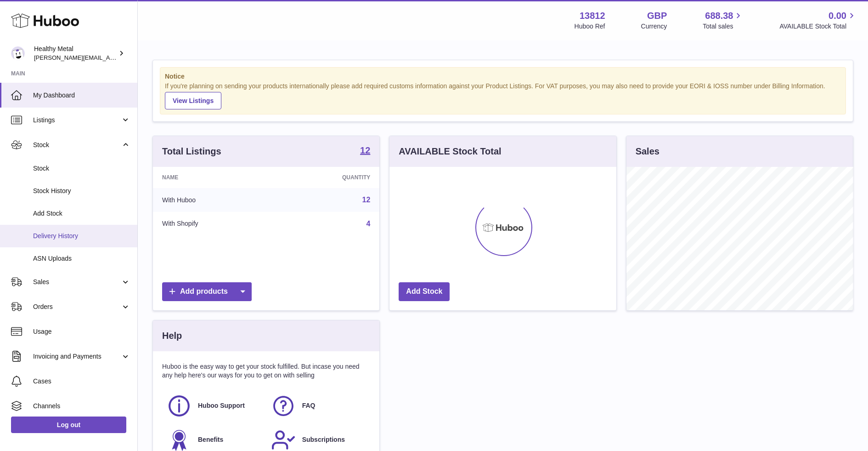  I want to click on div: Huboo Ref, so click(590, 26).